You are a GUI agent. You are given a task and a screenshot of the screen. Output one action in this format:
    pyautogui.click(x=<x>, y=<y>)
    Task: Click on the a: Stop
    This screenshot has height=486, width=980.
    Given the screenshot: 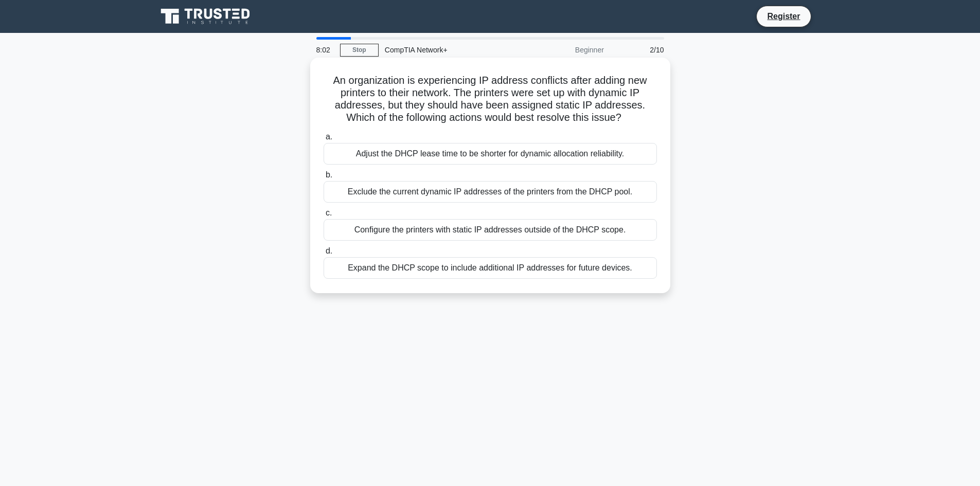 What is the action you would take?
    pyautogui.click(x=359, y=49)
    